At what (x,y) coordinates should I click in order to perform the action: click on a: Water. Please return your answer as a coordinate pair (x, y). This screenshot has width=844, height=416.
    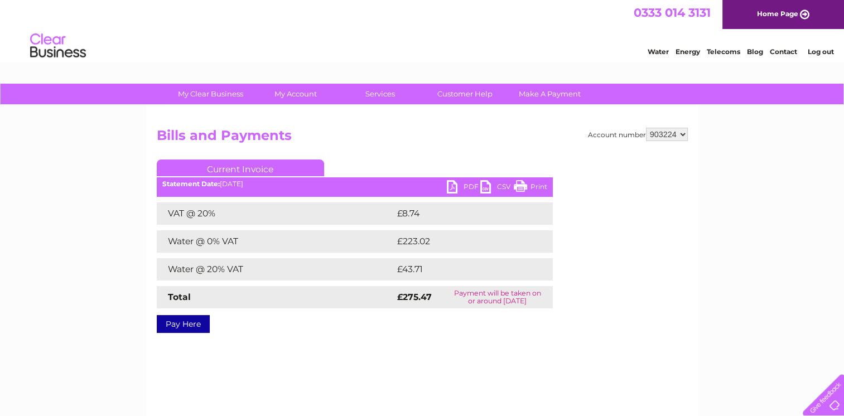
    Looking at the image, I should click on (658, 51).